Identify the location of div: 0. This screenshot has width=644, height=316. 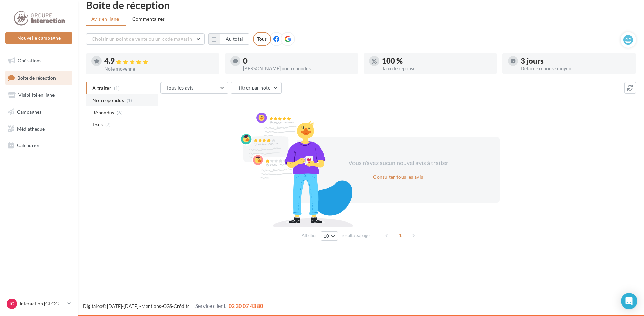
(298, 61).